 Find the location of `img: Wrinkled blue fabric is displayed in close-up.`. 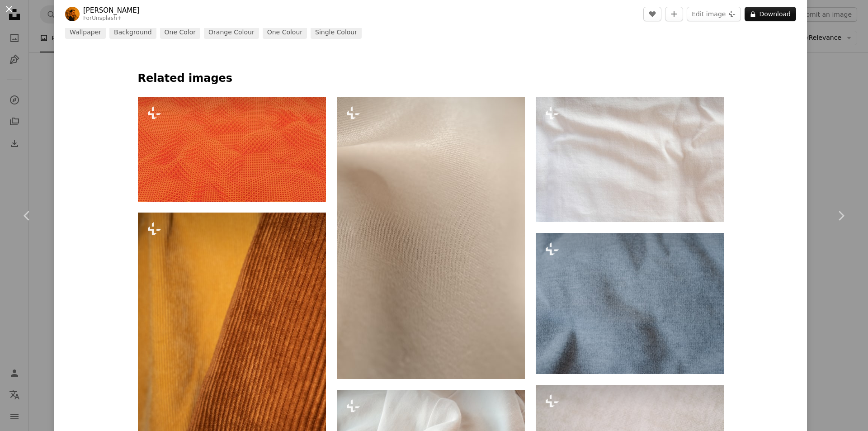

img: Wrinkled blue fabric is displayed in close-up. is located at coordinates (629, 304).